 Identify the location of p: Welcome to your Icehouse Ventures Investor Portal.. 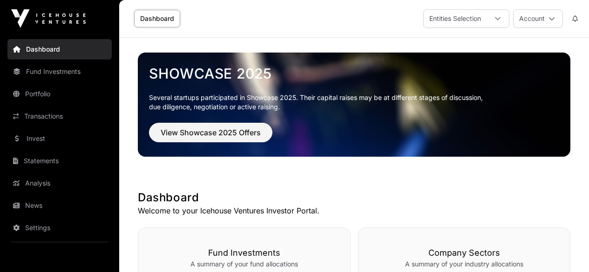
(354, 211).